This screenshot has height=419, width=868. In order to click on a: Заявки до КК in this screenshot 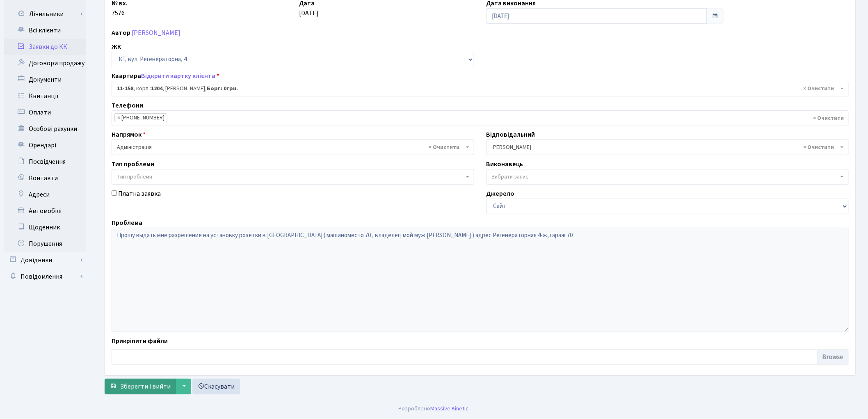, I will do `click(45, 47)`.